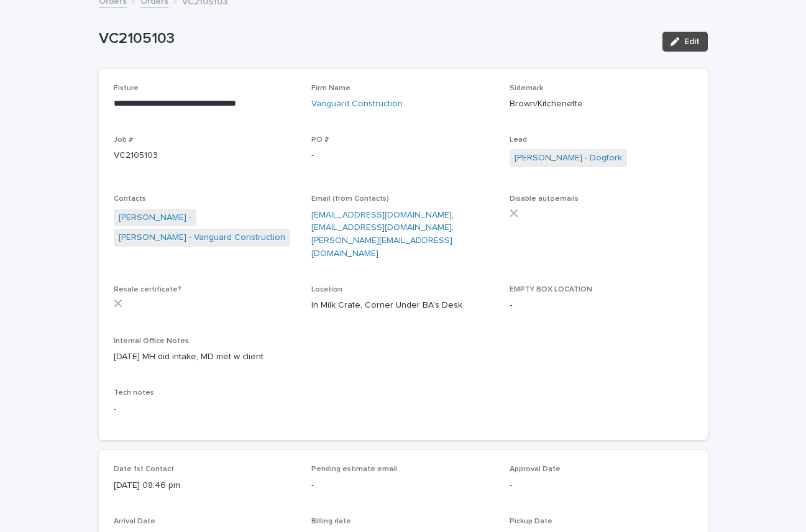 The height and width of the screenshot is (532, 806). Describe the element at coordinates (320, 140) in the screenshot. I see `span: PO #` at that location.